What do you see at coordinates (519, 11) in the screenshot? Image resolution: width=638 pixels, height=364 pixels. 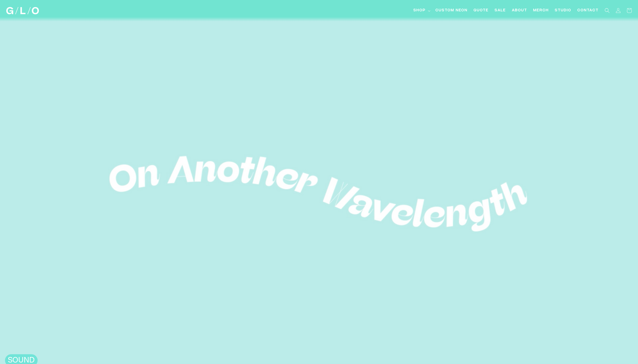 I see `a: About` at bounding box center [519, 11].